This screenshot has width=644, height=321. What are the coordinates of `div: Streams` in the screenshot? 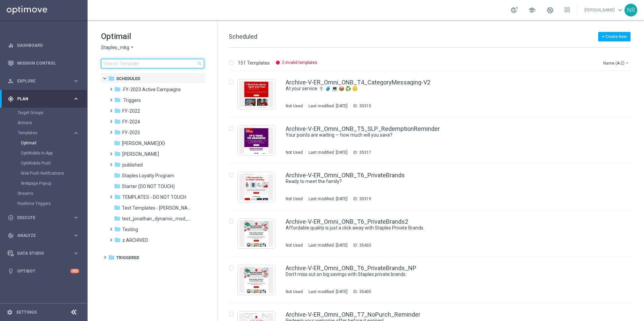 It's located at (52, 194).